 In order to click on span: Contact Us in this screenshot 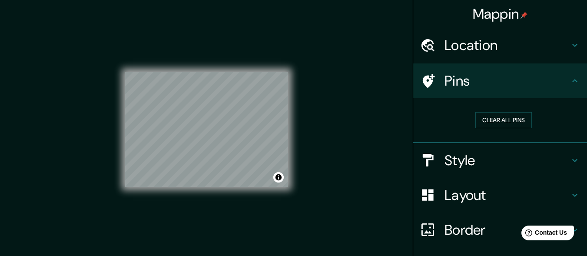, I will do `click(41, 10)`.